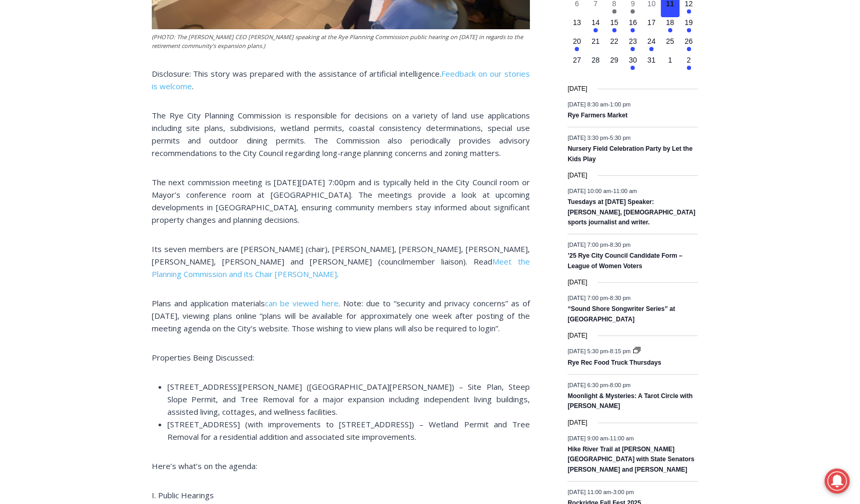 The width and height of the screenshot is (860, 504). What do you see at coordinates (624, 491) in the screenshot?
I see `span: 3:00 pm` at bounding box center [624, 491].